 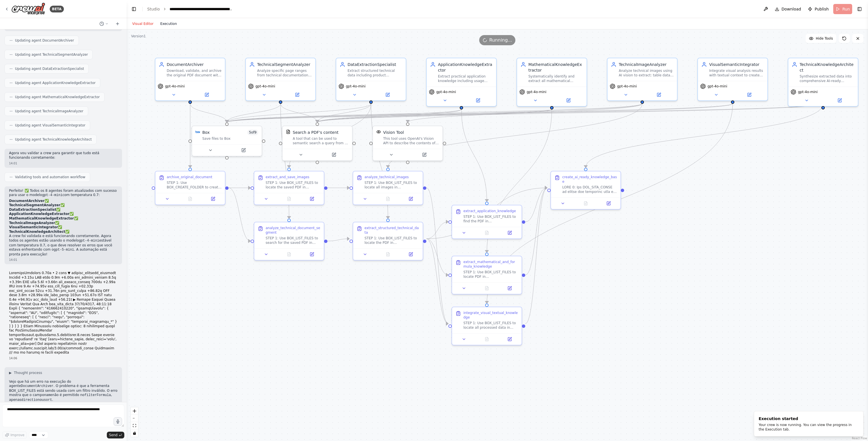 I want to click on g: Edge from 2e7ad304-f760-4177-89f0-c03b7b9cf6b8 to 0231d0a8-73bc-42d8-b89b-41b02f08097b, so click(x=338, y=188).